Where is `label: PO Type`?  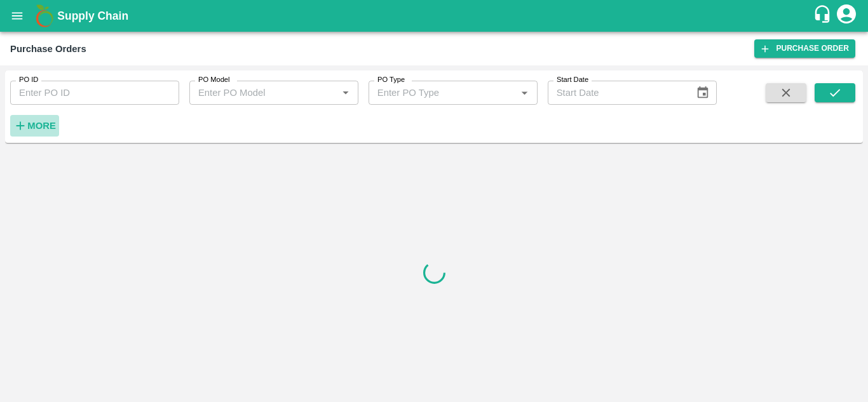 label: PO Type is located at coordinates (390, 80).